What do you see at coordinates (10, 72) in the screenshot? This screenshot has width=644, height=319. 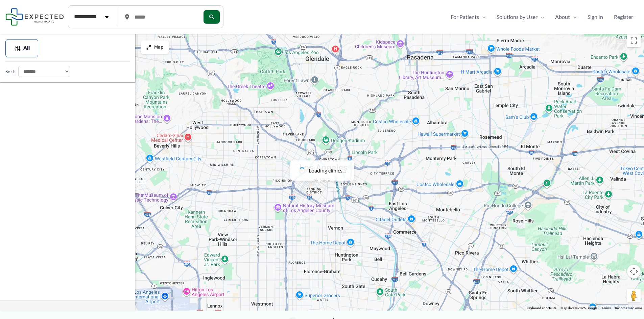 I see `label: Sort:` at bounding box center [10, 72].